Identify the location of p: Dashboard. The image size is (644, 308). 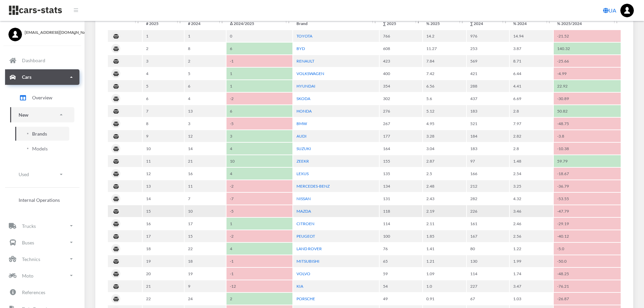
(34, 60).